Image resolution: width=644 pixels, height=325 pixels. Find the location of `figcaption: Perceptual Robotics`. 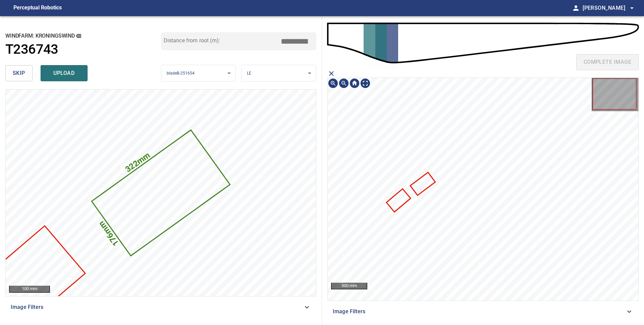

figcaption: Perceptual Robotics is located at coordinates (38, 8).